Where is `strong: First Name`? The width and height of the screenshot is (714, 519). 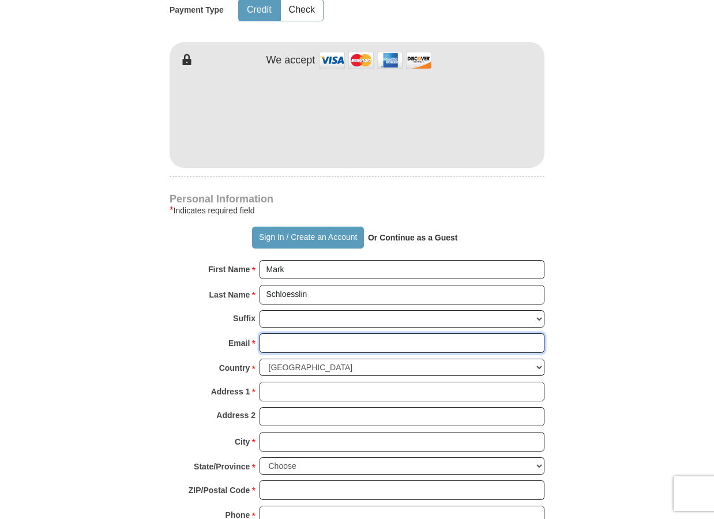
strong: First Name is located at coordinates (229, 269).